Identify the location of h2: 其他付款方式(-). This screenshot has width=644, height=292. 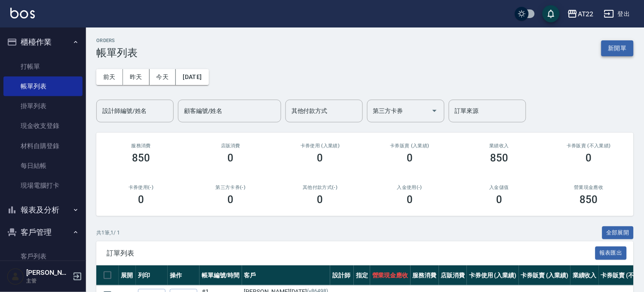
(320, 187).